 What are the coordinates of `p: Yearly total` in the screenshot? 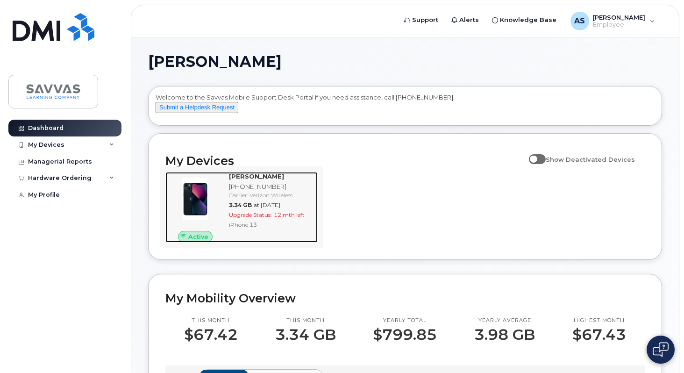 It's located at (405, 321).